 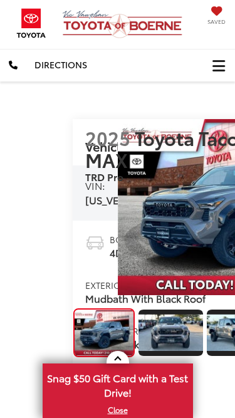 I want to click on a: Expand Photo 0, so click(x=104, y=333).